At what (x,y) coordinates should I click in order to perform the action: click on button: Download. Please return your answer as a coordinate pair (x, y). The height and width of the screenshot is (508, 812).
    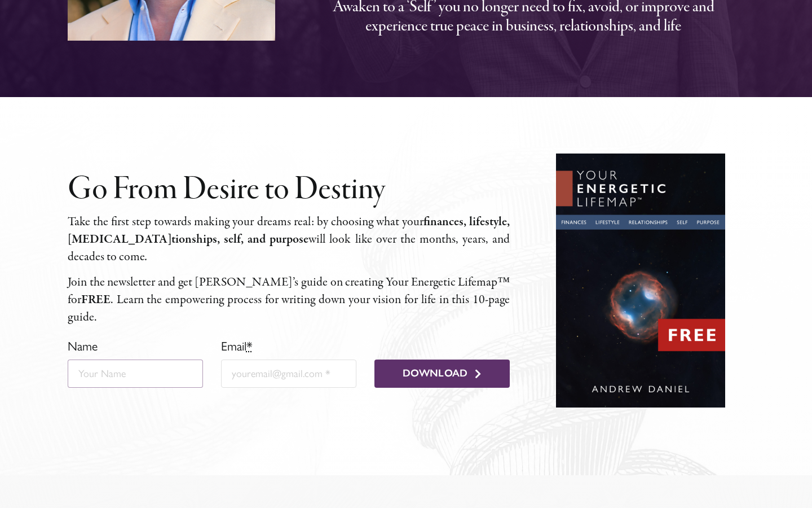
    Looking at the image, I should click on (442, 374).